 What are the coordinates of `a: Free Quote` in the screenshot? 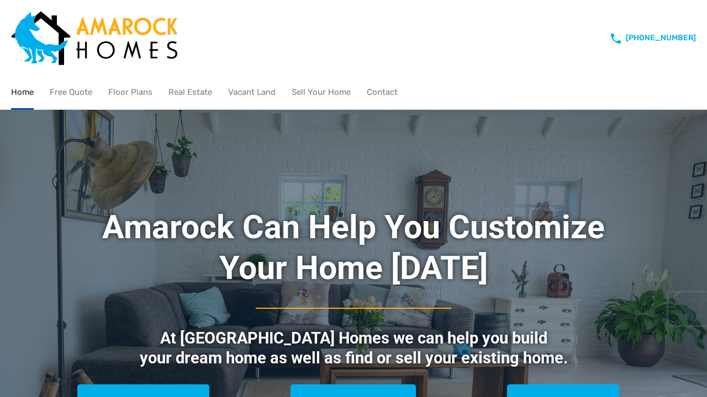 It's located at (71, 92).